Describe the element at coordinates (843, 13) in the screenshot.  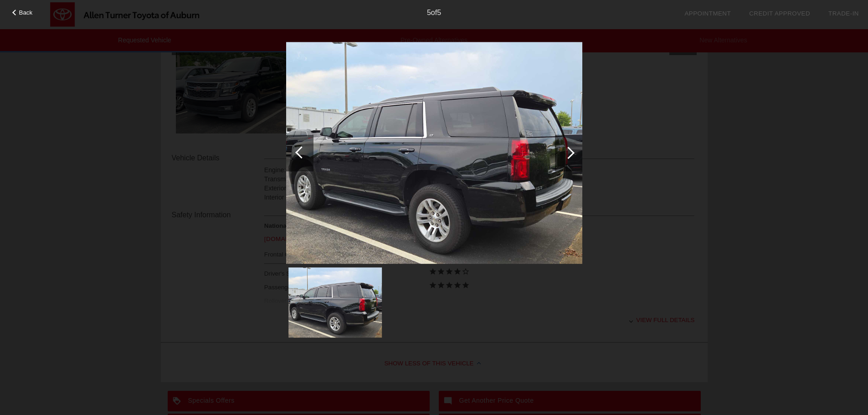
I see `a: Trade-In` at that location.